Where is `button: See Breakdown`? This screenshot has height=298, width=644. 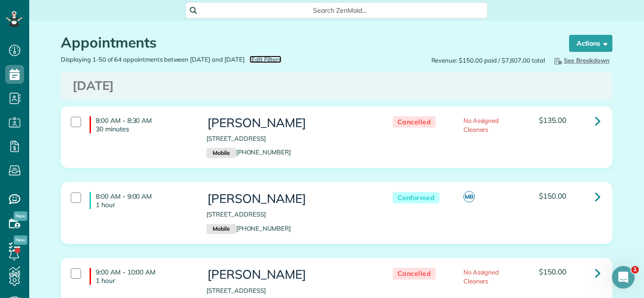
button: See Breakdown is located at coordinates (581, 60).